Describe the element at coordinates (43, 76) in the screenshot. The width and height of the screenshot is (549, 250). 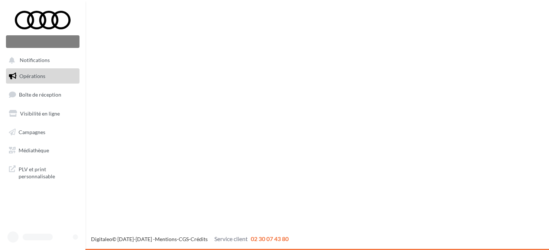
I see `a: Opérations` at that location.